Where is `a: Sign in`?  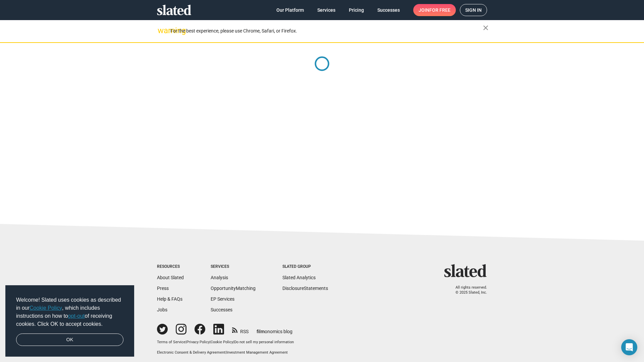 a: Sign in is located at coordinates (474, 10).